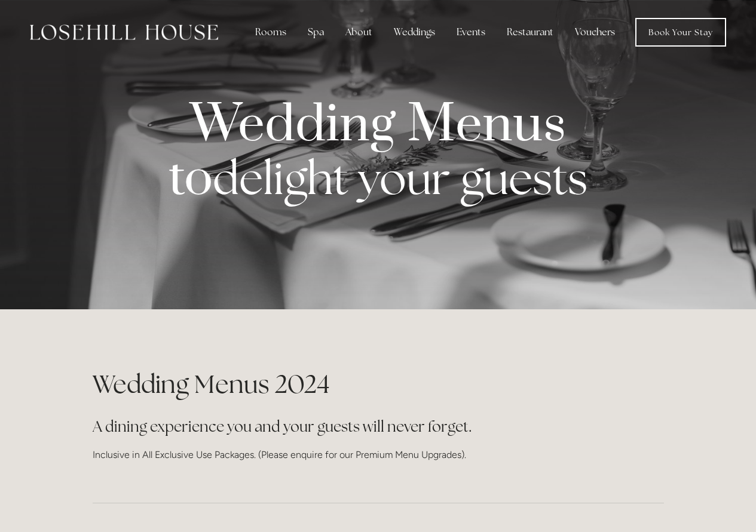  I want to click on a: Vouchers, so click(595, 32).